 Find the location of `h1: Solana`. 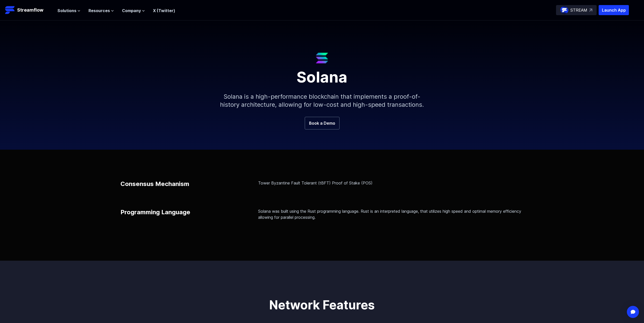

h1: Solana is located at coordinates (322, 74).